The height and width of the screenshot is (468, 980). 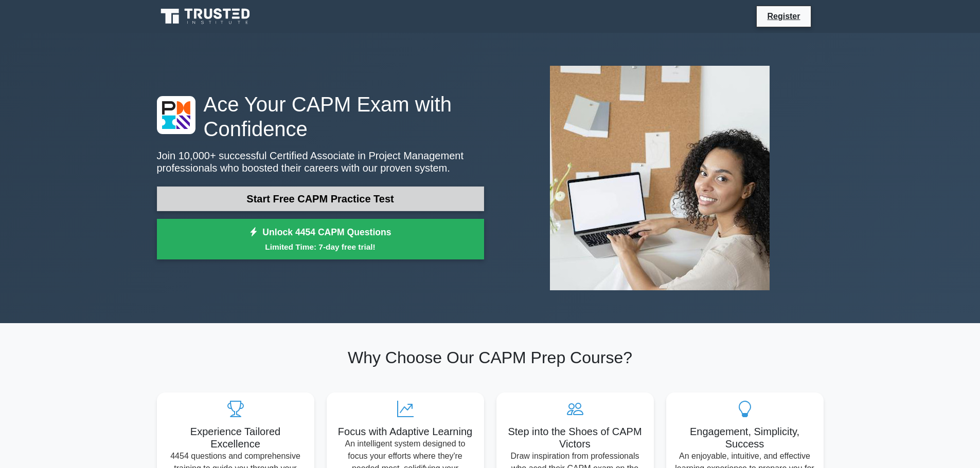 I want to click on h1: Ace Your CAPM Exam with Confidence, so click(x=321, y=117).